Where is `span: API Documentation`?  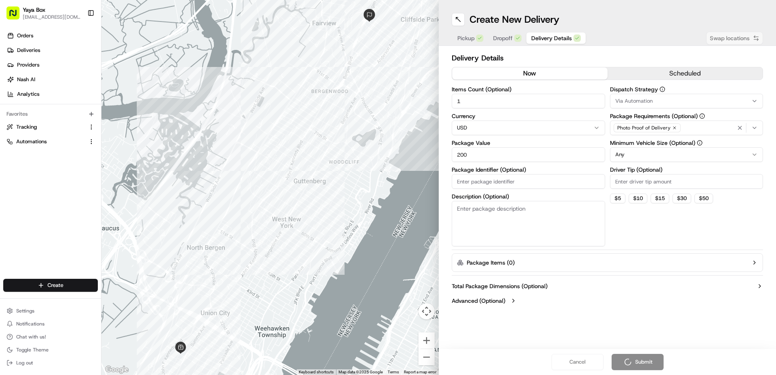
span: API Documentation is located at coordinates (104, 185).